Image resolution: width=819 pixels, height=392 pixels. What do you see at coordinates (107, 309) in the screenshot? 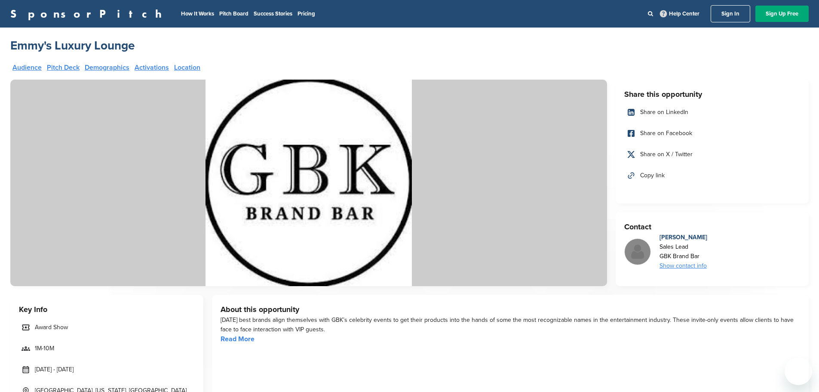
I see `h3: Key Info` at bounding box center [107, 309].